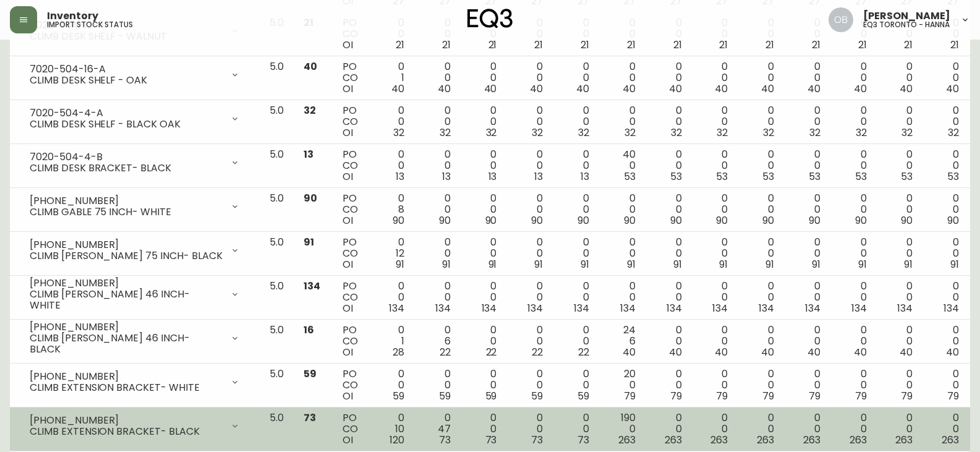  Describe the element at coordinates (391, 78) in the screenshot. I see `div: 0 1` at that location.